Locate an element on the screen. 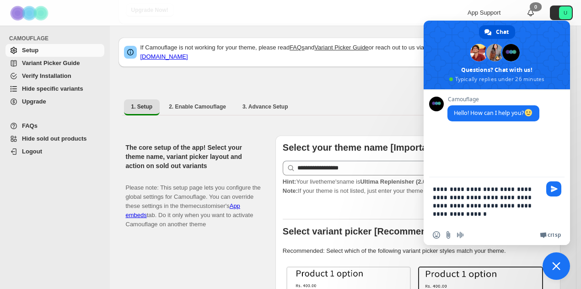 Image resolution: width=581 pixels, height=289 pixels. span: Variant Picker Guide is located at coordinates (51, 63).